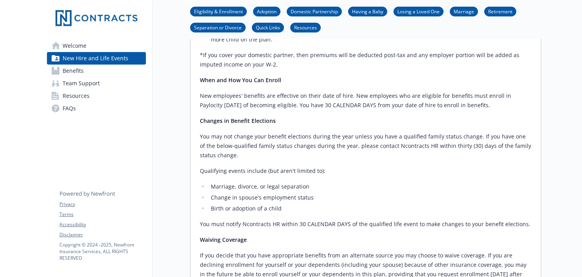  I want to click on p: *If you cover your domestic partner, then premiums will be deducted post-tax and any employer por..., so click(365, 60).